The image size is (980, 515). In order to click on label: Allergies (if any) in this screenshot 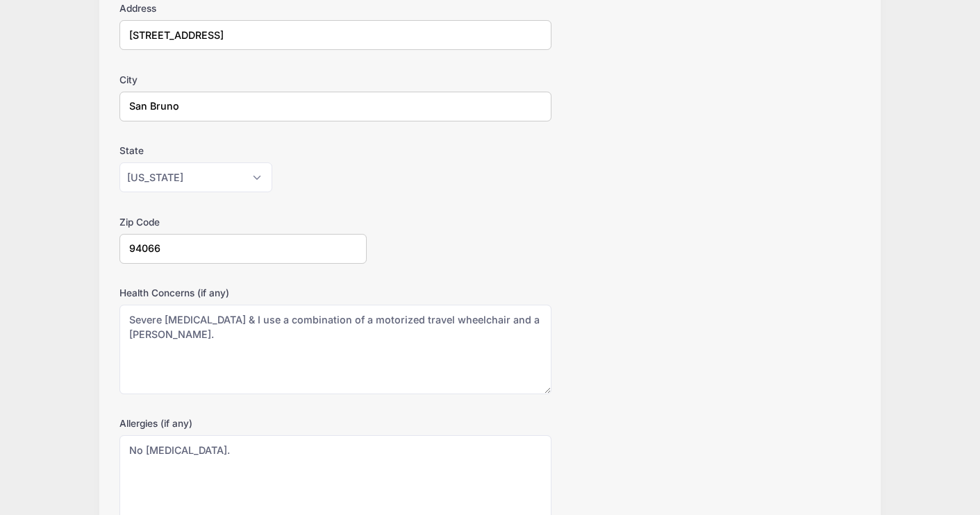, I will do `click(243, 424)`.